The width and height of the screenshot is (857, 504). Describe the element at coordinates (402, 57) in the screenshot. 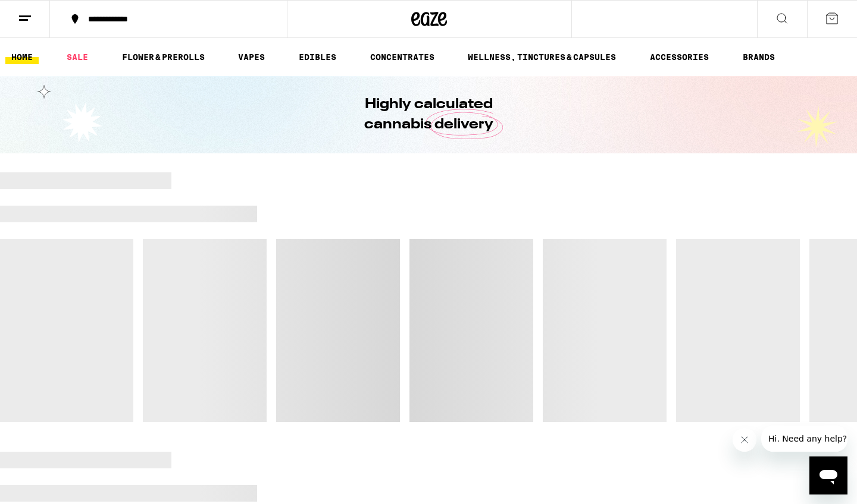

I see `a: CONCENTRATES` at that location.